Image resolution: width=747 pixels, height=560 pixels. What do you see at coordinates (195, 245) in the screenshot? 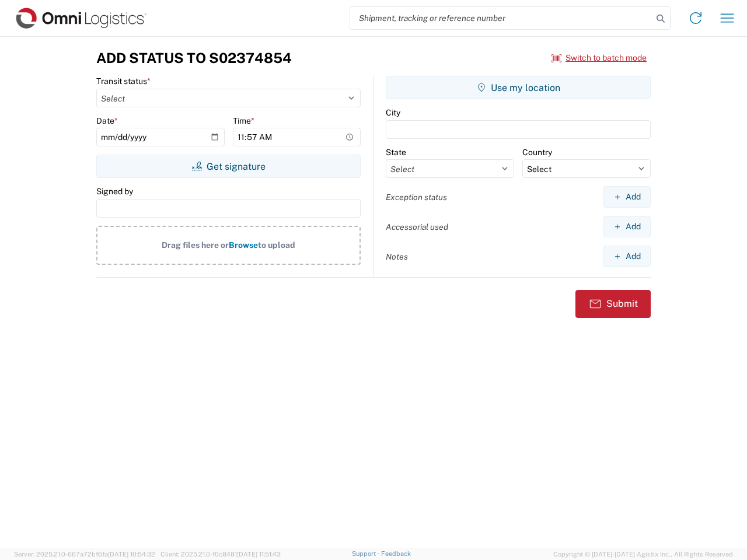
I see `span: Drag files here or` at bounding box center [195, 245].